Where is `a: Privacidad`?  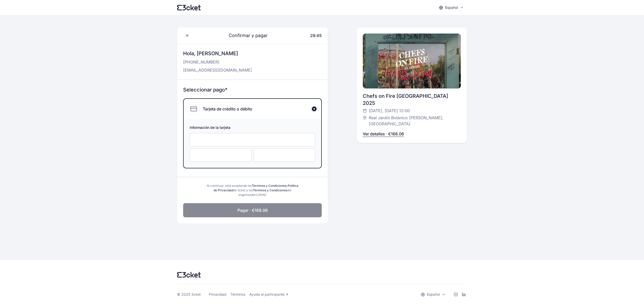
a: Privacidad is located at coordinates (218, 294).